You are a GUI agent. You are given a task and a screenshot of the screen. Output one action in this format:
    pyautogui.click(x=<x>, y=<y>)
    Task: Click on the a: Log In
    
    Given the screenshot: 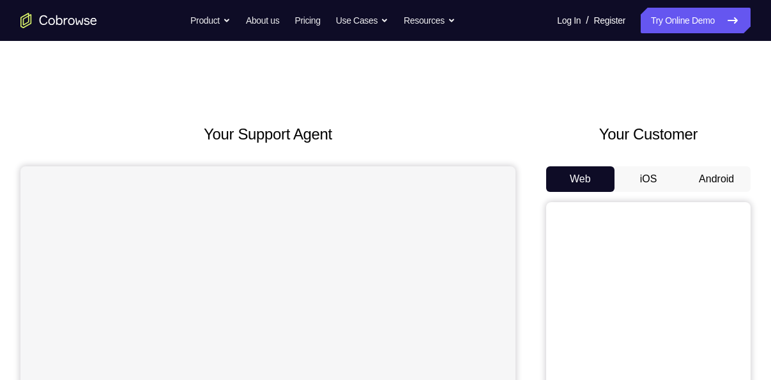 What is the action you would take?
    pyautogui.click(x=569, y=20)
    